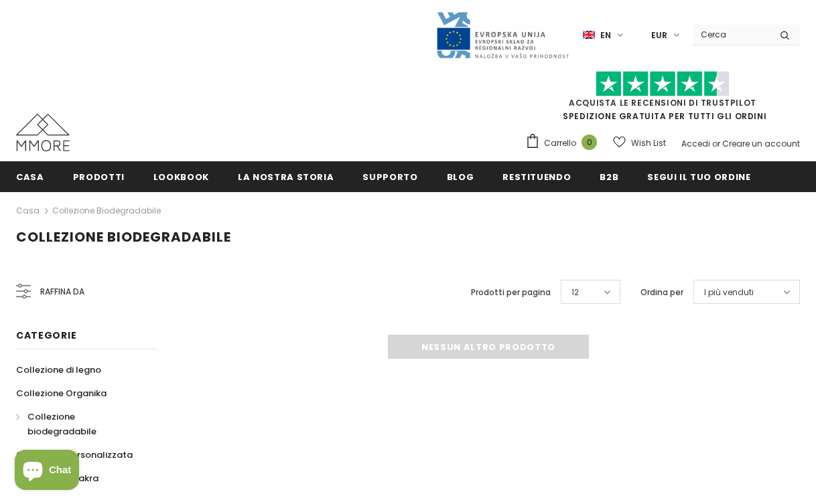 This screenshot has width=816, height=504. I want to click on span: 0, so click(589, 142).